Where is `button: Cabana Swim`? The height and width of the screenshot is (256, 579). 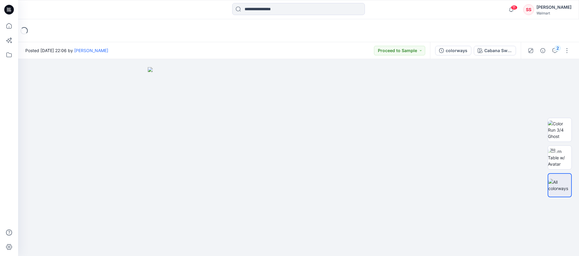 button: Cabana Swim is located at coordinates (495, 51).